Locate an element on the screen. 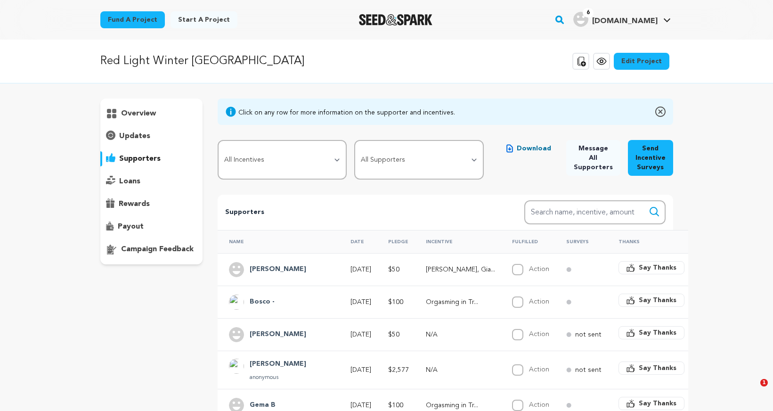 This screenshot has height=411, width=773. th: Date is located at coordinates (358, 241).